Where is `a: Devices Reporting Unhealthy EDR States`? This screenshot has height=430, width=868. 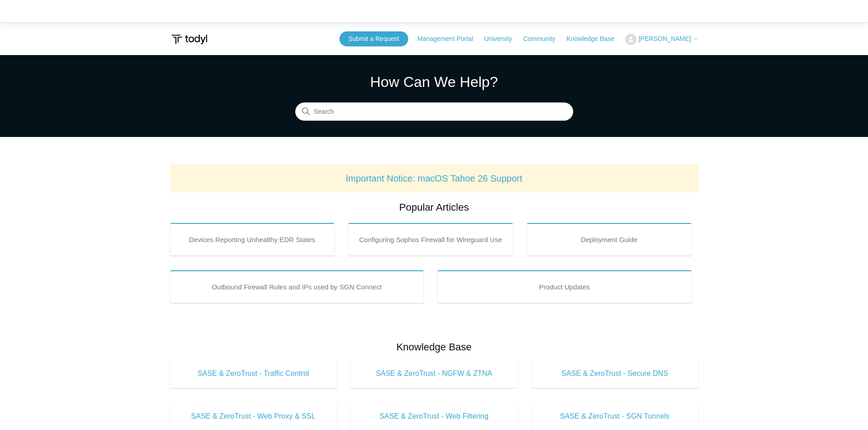
a: Devices Reporting Unhealthy EDR States is located at coordinates (252, 239).